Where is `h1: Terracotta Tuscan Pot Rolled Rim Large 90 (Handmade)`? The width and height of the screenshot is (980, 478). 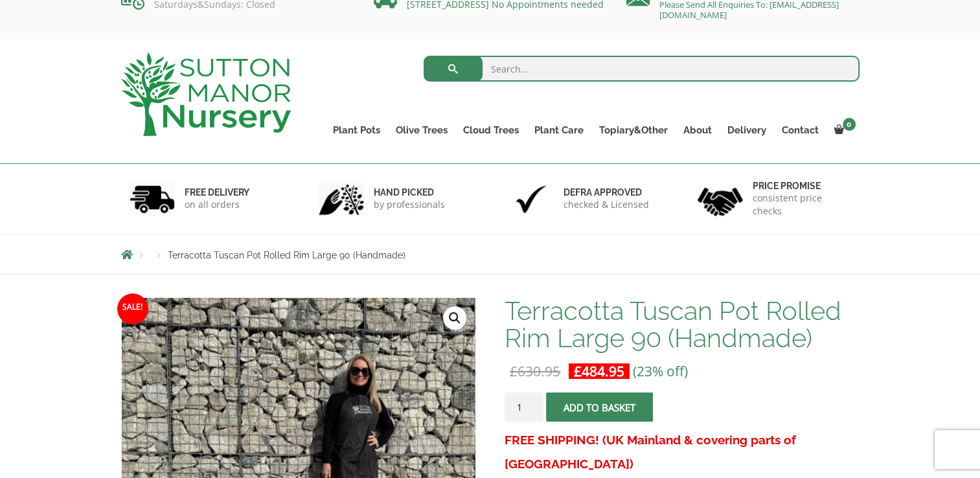 h1: Terracotta Tuscan Pot Rolled Rim Large 90 (Handmade) is located at coordinates (681, 324).